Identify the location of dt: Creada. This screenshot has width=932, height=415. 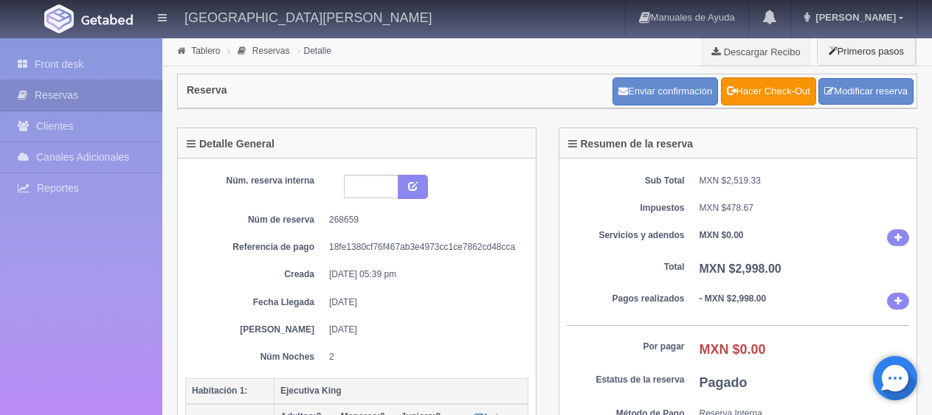
(255, 275).